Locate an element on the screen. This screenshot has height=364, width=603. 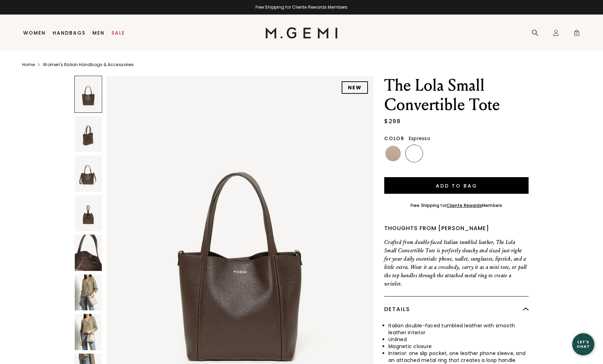
span: 0 is located at coordinates (576, 35).